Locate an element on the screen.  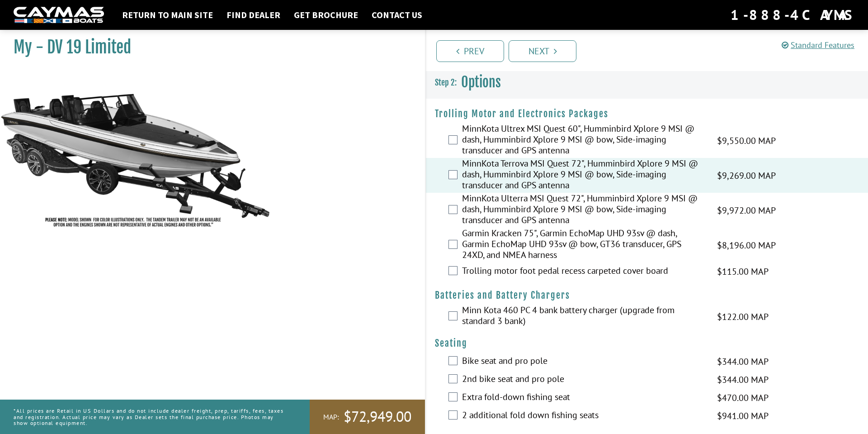
h4: Seating is located at coordinates (647, 343).